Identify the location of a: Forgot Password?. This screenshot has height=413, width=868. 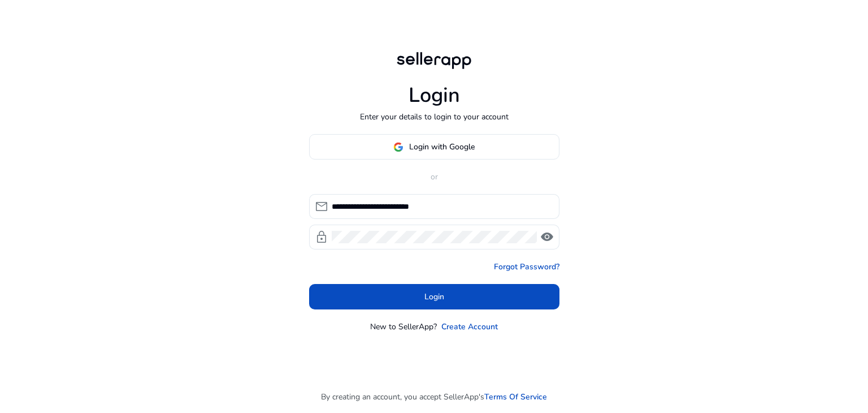
(526, 267).